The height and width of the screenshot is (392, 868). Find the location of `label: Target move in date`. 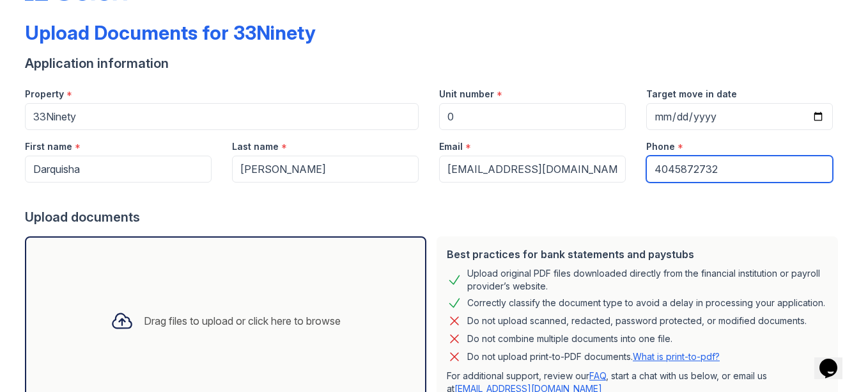

label: Target move in date is located at coordinates (692, 95).